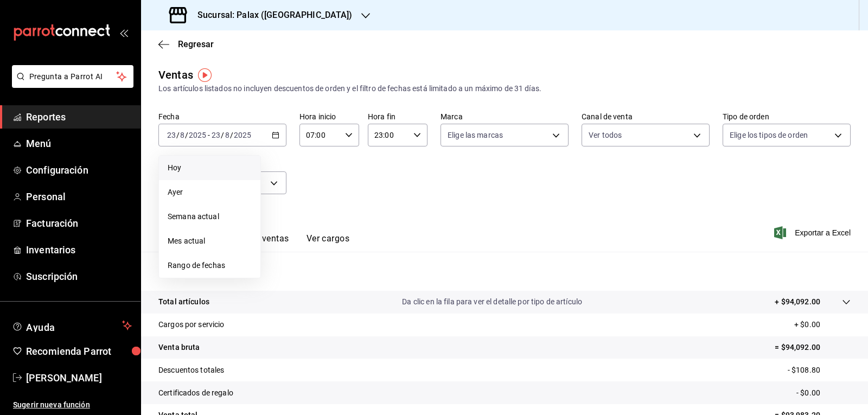  I want to click on a: Pregunta a Parrot AI, so click(71, 84).